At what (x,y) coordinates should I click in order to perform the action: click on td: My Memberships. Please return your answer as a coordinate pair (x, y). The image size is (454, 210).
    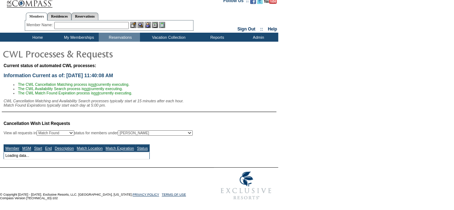
    Looking at the image, I should click on (78, 37).